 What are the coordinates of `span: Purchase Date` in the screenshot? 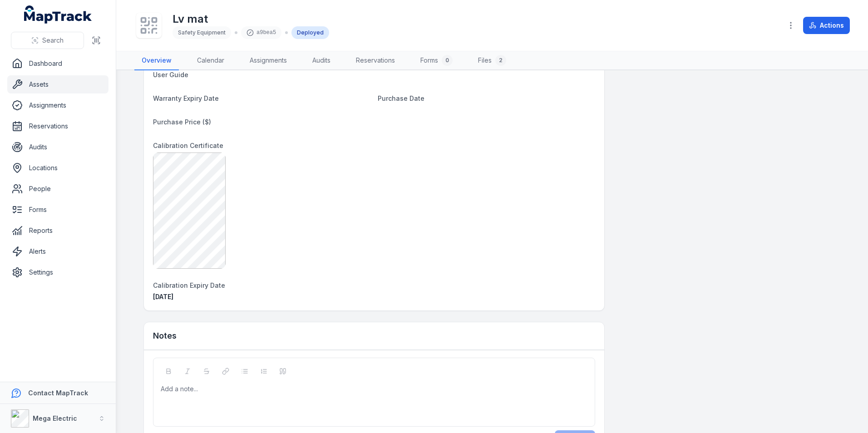 It's located at (401, 98).